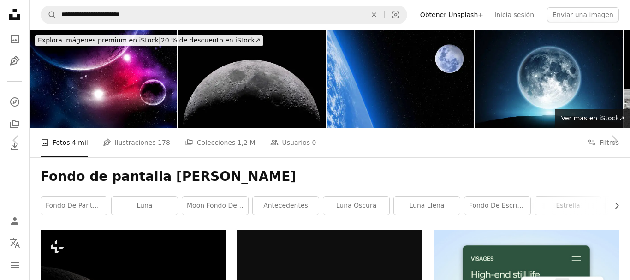 Image resolution: width=630 pixels, height=280 pixels. What do you see at coordinates (549, 78) in the screenshot?
I see `img: Cielo Luna y noche` at bounding box center [549, 78].